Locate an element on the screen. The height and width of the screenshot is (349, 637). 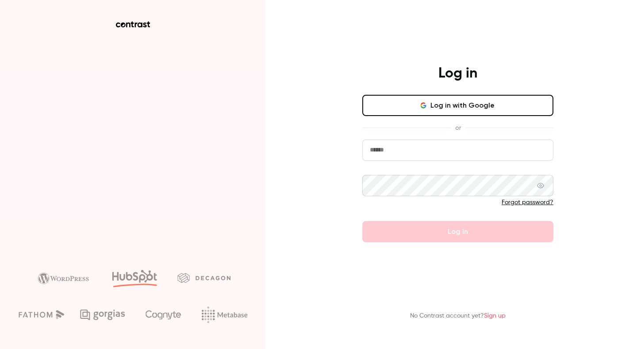
a: Forgot password? is located at coordinates (527, 202).